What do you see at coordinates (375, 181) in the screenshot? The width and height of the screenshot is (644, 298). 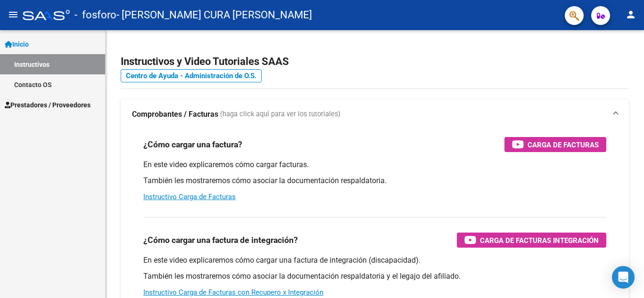 I see `p: También les mostraremos cómo asociar la documentación respaldatoria.` at bounding box center [375, 181].